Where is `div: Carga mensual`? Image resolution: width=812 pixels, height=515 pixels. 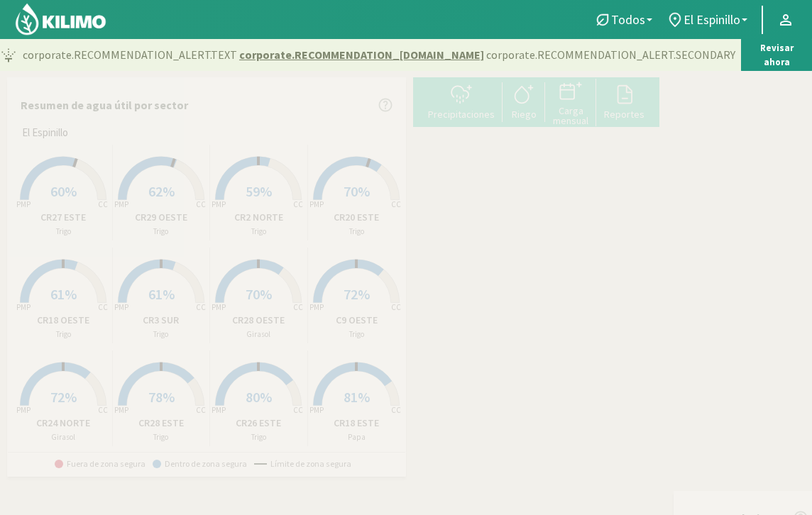
div: Carga mensual is located at coordinates (570, 116).